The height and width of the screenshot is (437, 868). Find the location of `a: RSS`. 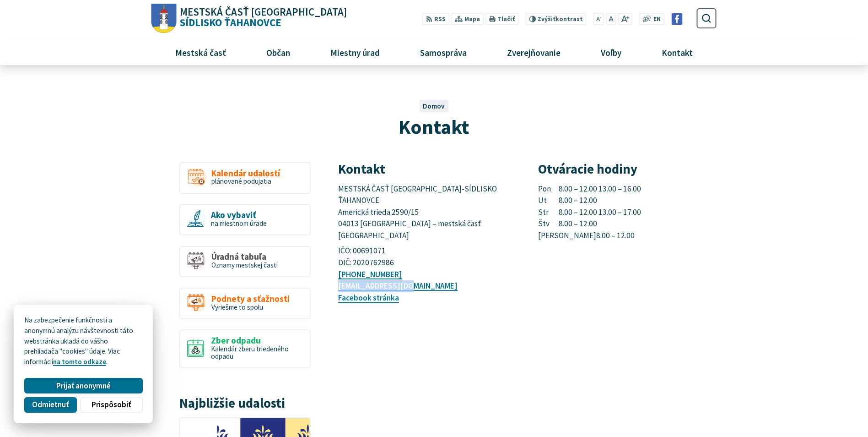

a: RSS is located at coordinates (435, 19).